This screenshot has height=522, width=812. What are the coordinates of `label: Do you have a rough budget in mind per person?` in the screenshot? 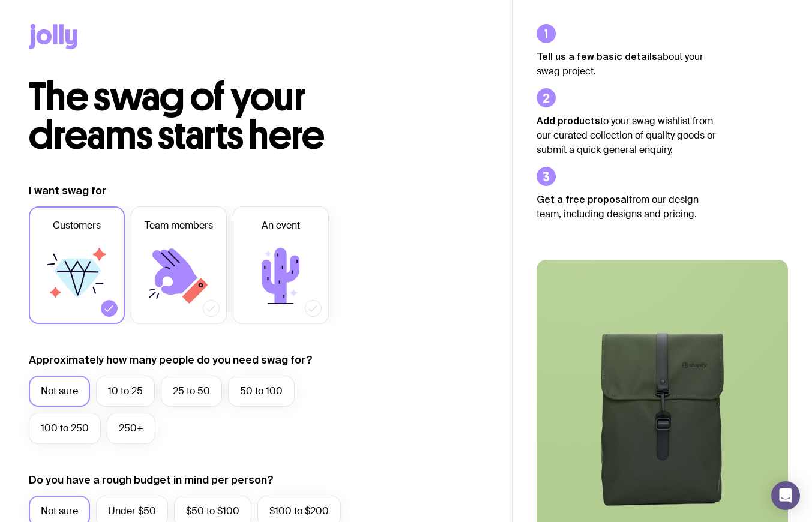 It's located at (151, 480).